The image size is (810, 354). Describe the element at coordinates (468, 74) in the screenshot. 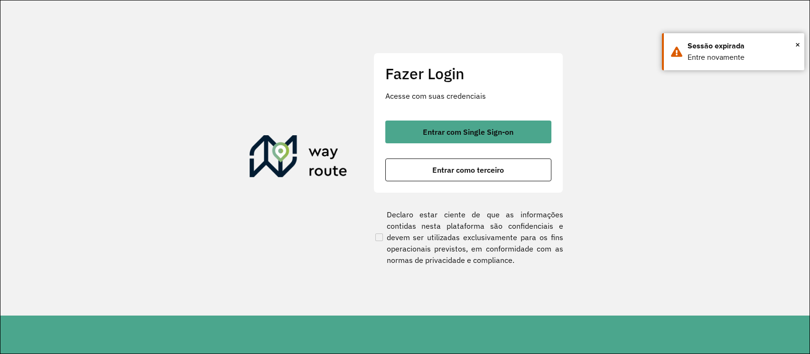

I see `h2: Fazer Login` at that location.